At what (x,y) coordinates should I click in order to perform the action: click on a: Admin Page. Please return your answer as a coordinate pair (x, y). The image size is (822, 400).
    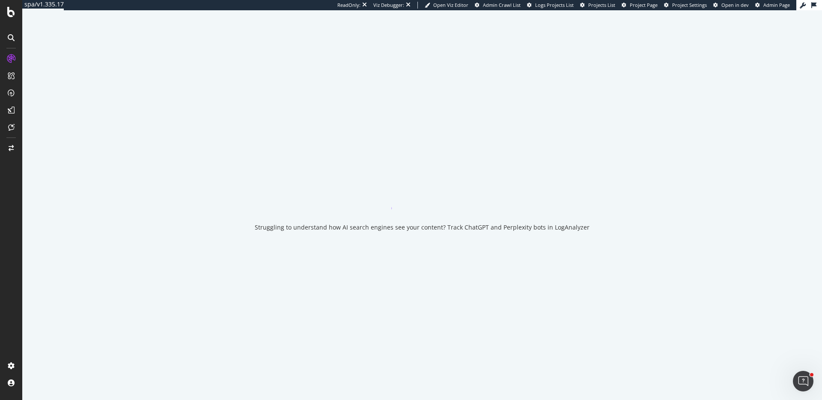
    Looking at the image, I should click on (772, 5).